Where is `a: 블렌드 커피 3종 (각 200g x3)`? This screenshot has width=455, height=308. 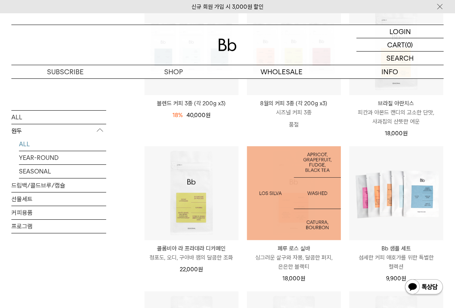 a: 블렌드 커피 3종 (각 200g x3) is located at coordinates (191, 103).